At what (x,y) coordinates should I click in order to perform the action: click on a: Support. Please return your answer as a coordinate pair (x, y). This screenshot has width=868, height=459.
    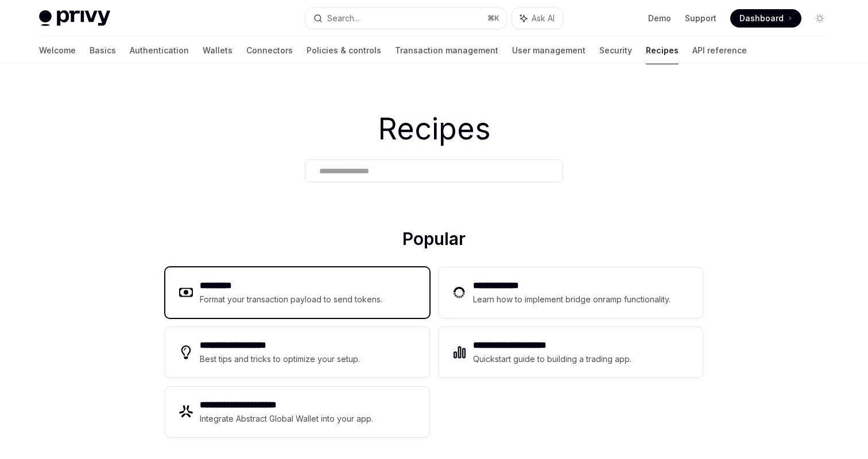
    Looking at the image, I should click on (701, 19).